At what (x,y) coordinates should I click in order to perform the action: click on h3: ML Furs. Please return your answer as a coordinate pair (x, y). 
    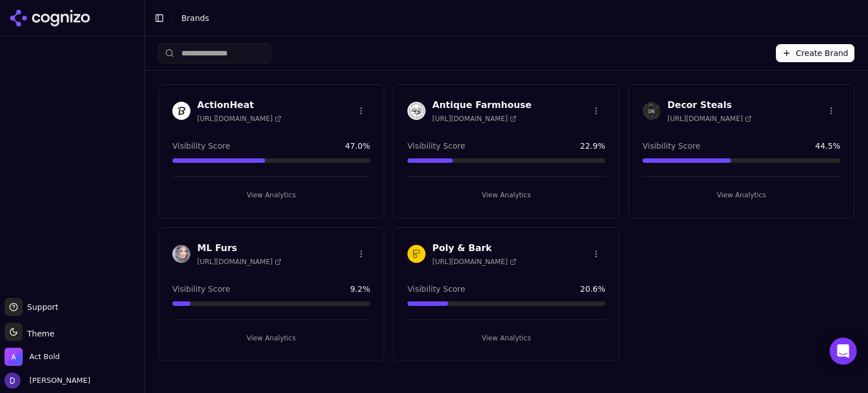
    Looking at the image, I should click on (239, 248).